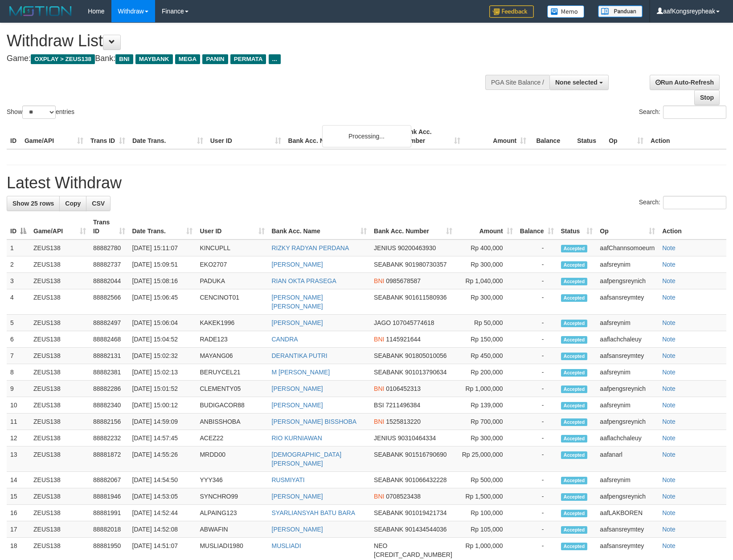  I want to click on td: ALPAING123, so click(231, 513).